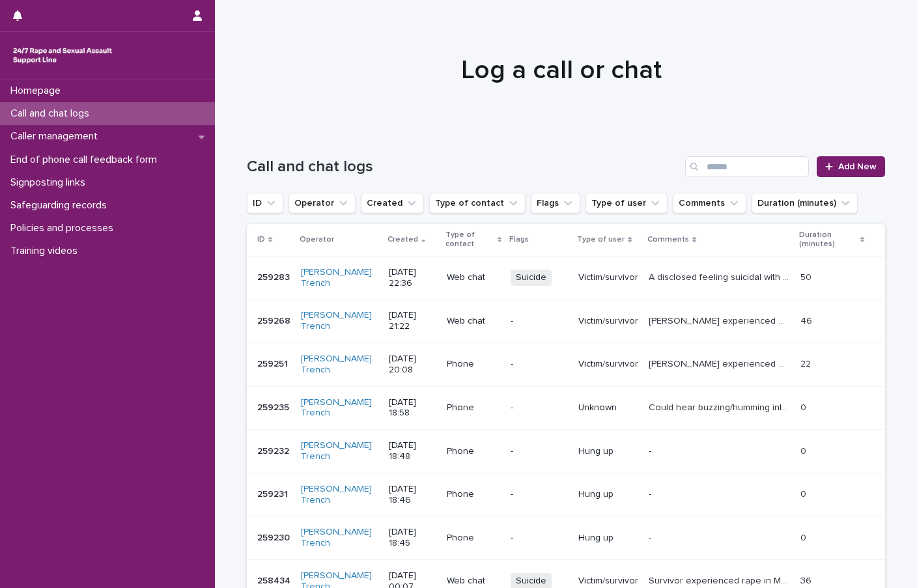  Describe the element at coordinates (463, 167) in the screenshot. I see `h1: Call and chat logs` at that location.